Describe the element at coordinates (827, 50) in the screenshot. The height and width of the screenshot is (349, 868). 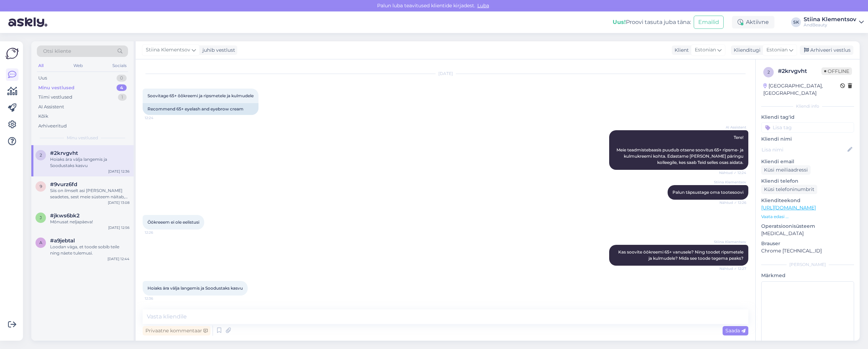
I see `div: Arhiveeri vestlus` at that location.